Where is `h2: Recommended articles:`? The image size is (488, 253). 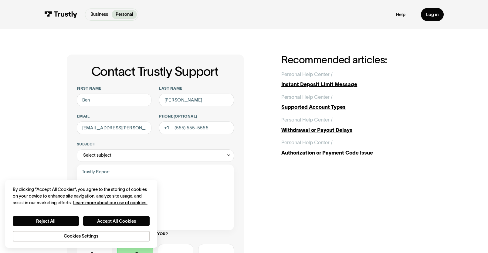
h2: Recommended articles: is located at coordinates (351, 60).